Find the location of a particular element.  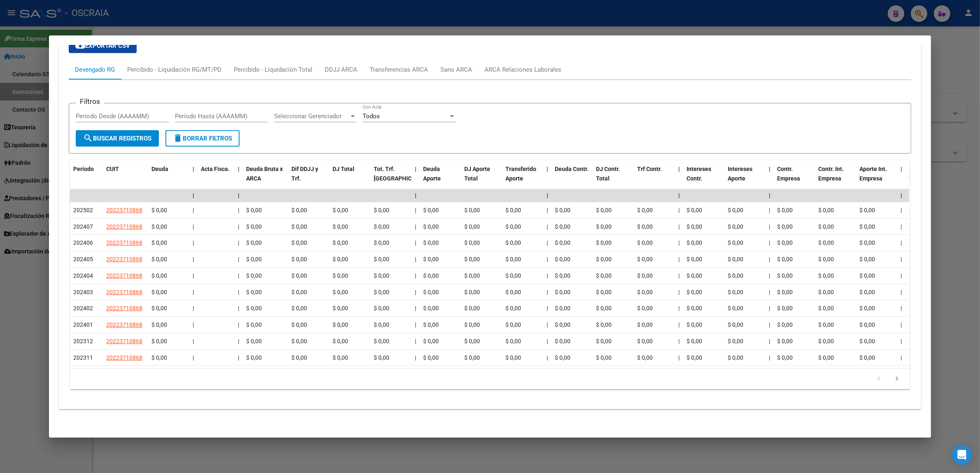

datatable-header-cell: DJ Contr. Total is located at coordinates (613, 178).